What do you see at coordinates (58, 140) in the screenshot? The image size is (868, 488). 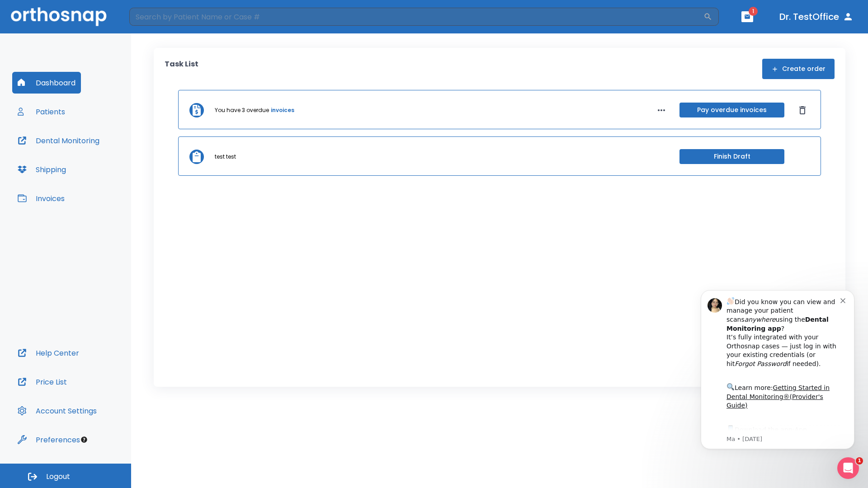 I see `button: Dental Monitoring` at bounding box center [58, 140].